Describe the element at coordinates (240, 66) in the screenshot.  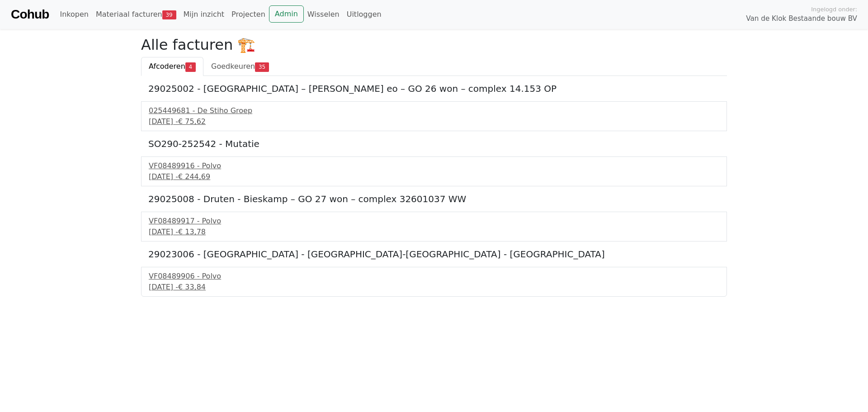
I see `a: Goedkeuren35` at that location.